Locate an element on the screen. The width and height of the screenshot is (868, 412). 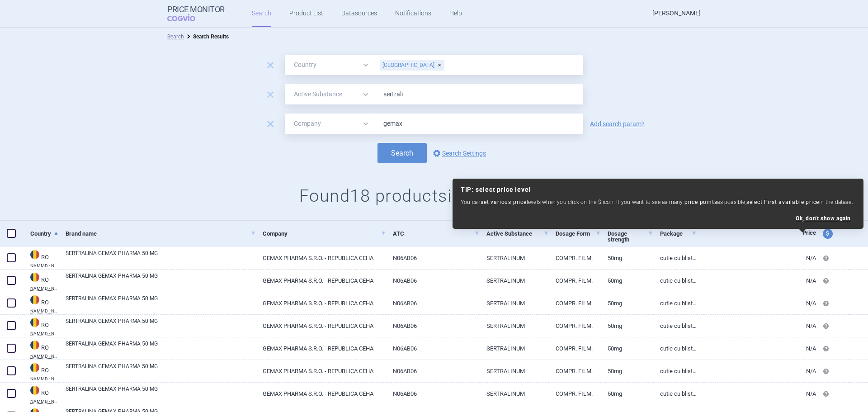
a: Price MonitorCOGVIO is located at coordinates (196, 13).